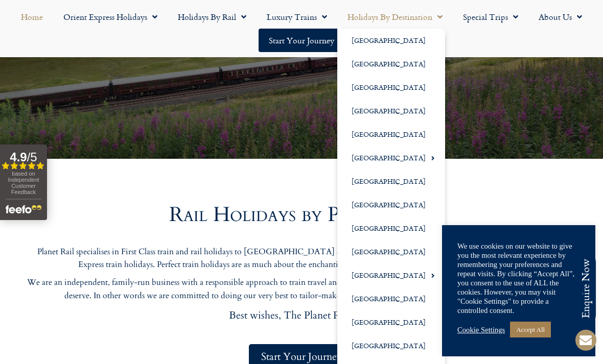 The image size is (603, 364). I want to click on a: Accept All, so click(531, 330).